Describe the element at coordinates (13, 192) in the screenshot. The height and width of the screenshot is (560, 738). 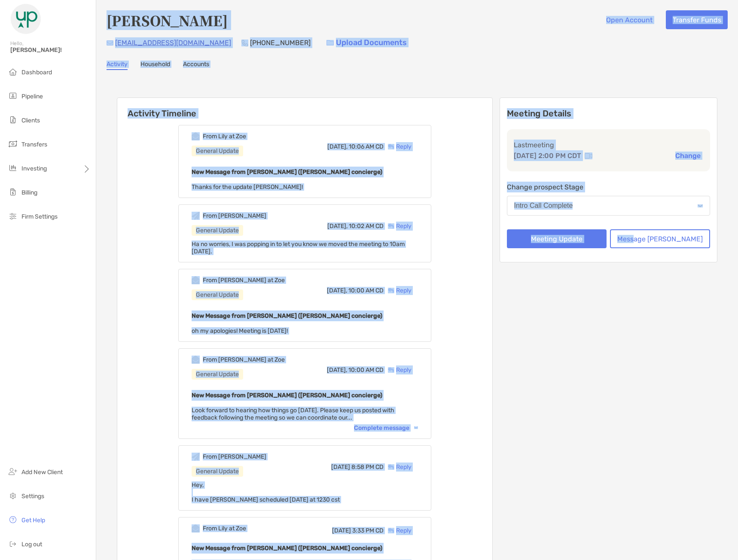
I see `img: billing icon` at that location.